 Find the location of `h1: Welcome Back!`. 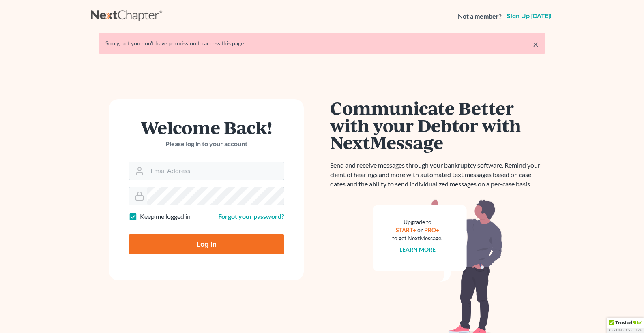

h1: Welcome Back! is located at coordinates (207, 127).